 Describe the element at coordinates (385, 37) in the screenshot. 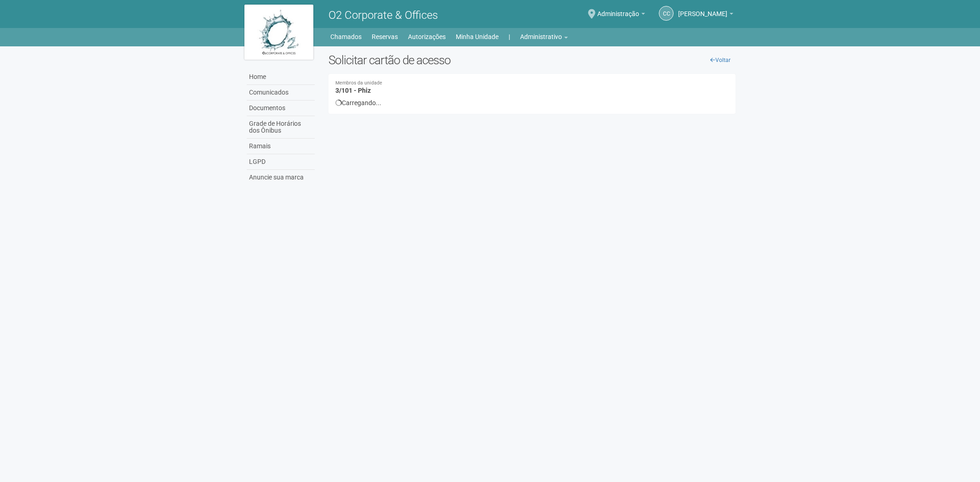

I see `a: Reservas` at that location.